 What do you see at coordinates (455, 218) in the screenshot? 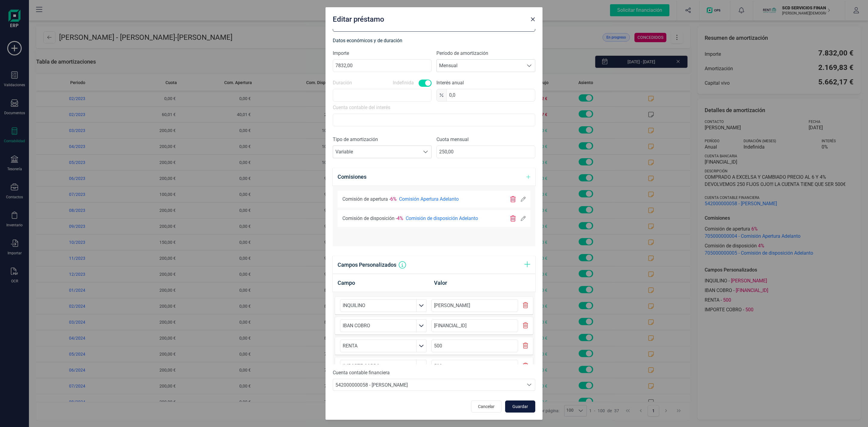
I see `span: Comisión de disposición Adelanto` at bounding box center [455, 218].